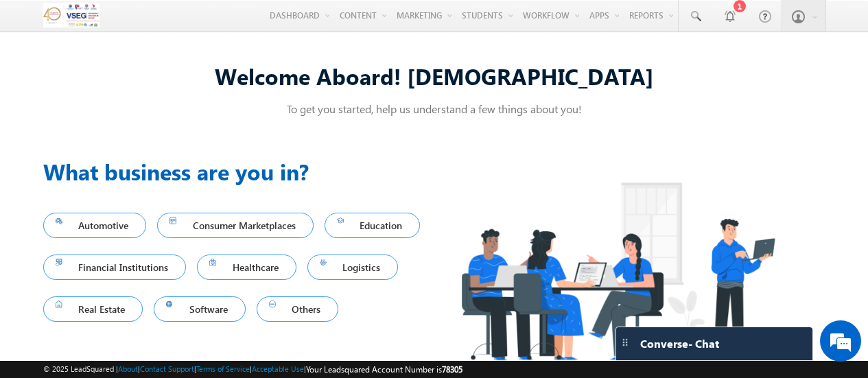  What do you see at coordinates (384, 370) in the screenshot?
I see `span: Your Leadsquared Account Number is` at bounding box center [384, 370].